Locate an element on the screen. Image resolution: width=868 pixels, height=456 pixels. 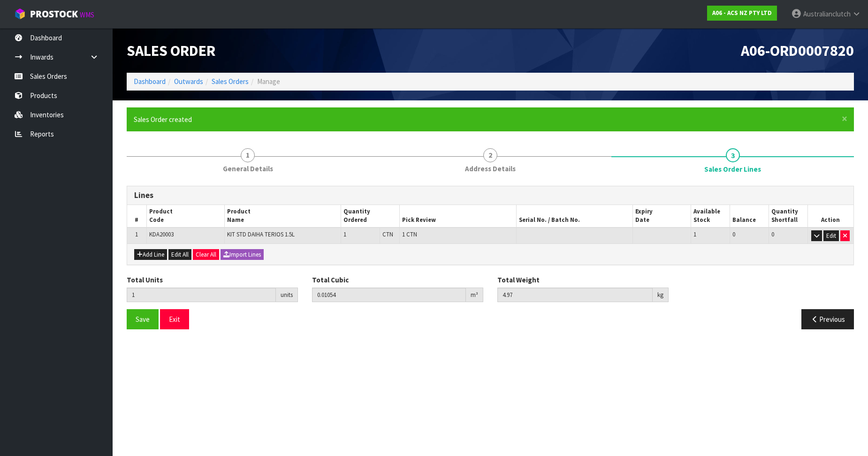
span: CTN is located at coordinates (388, 234).